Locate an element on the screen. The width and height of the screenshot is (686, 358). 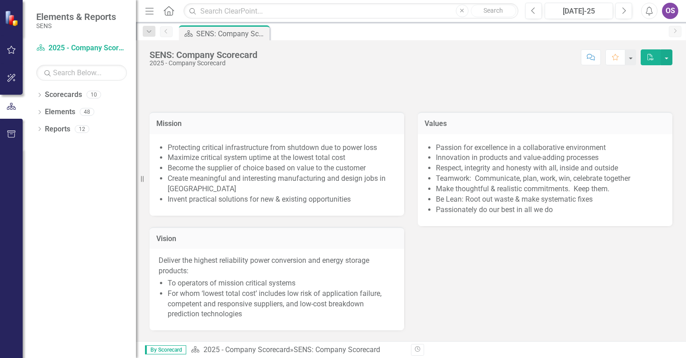
li: Innovation in products and value-adding processes is located at coordinates (550, 158).